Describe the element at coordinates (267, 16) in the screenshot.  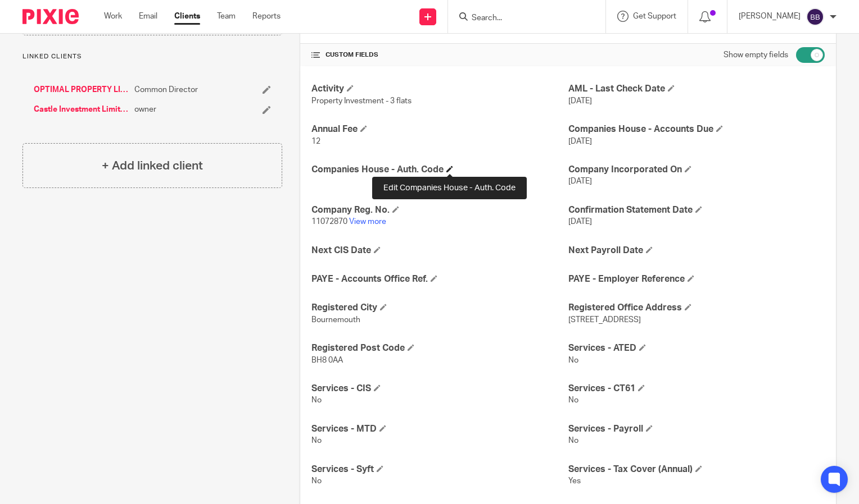
I see `a: Reports` at that location.